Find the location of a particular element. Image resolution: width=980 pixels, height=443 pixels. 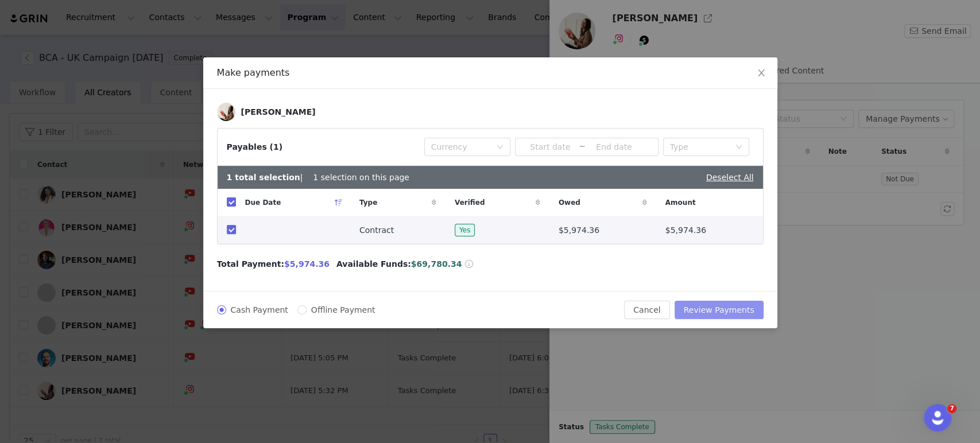

input: End date is located at coordinates (613, 147).